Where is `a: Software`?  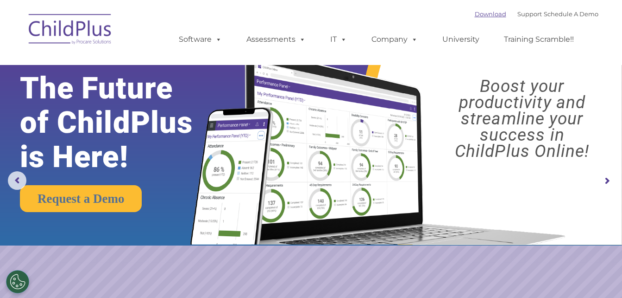
a: Software is located at coordinates (200, 39).